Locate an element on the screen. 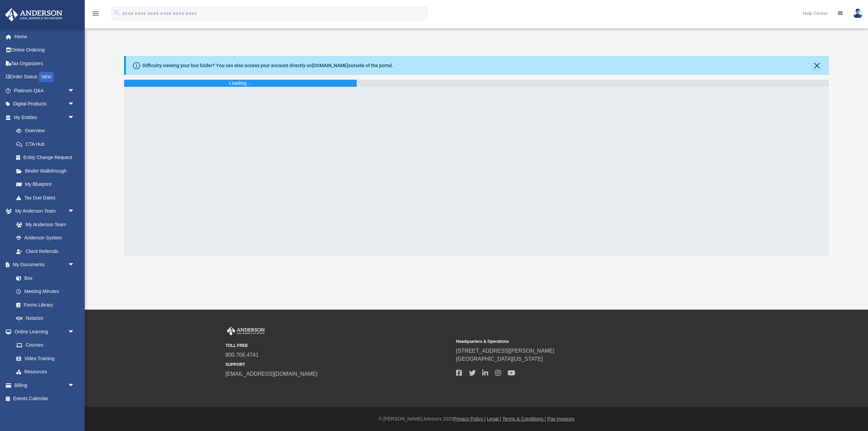 Image resolution: width=868 pixels, height=431 pixels. a: 800.706.4741 is located at coordinates (242, 355).